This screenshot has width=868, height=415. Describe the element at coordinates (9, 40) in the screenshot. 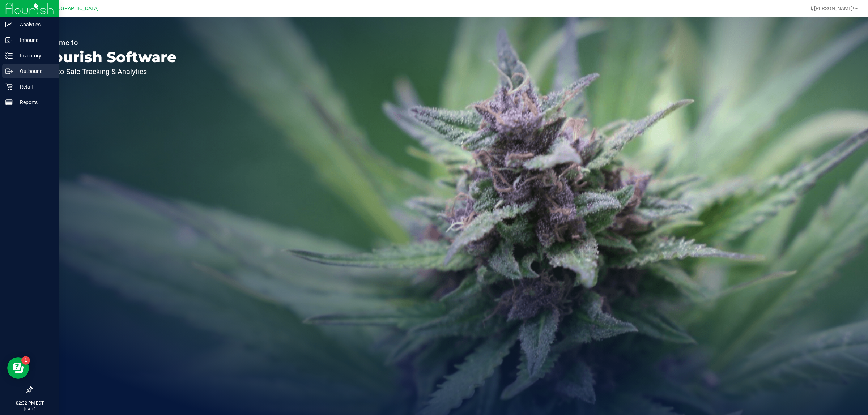

I see `inline-svg: Inbound` at that location.